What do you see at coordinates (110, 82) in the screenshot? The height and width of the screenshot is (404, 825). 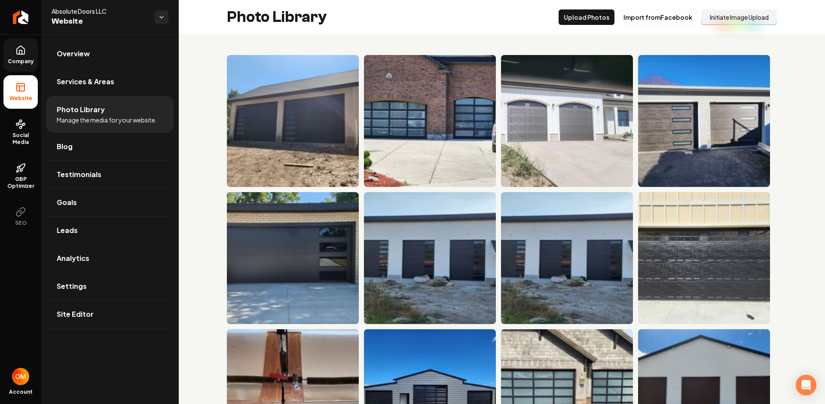 I see `a: Services & Areas` at bounding box center [110, 82].